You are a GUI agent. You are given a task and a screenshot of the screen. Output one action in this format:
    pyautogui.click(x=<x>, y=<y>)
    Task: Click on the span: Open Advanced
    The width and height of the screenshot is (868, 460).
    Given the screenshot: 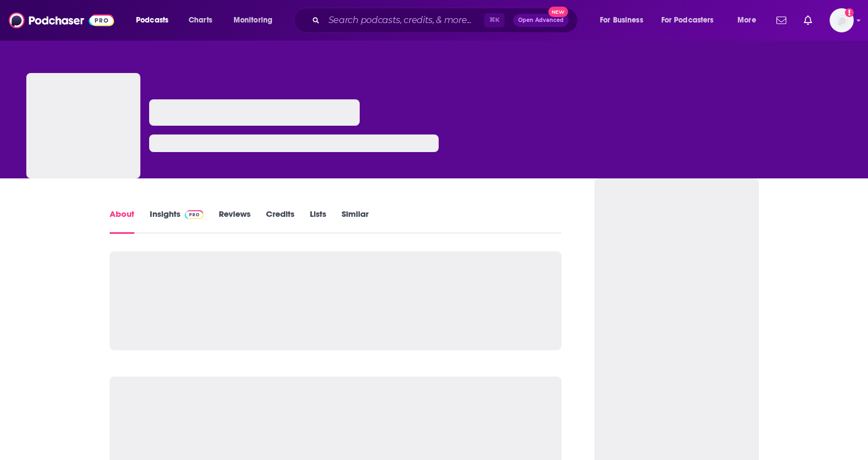 What is the action you would take?
    pyautogui.click(x=541, y=20)
    